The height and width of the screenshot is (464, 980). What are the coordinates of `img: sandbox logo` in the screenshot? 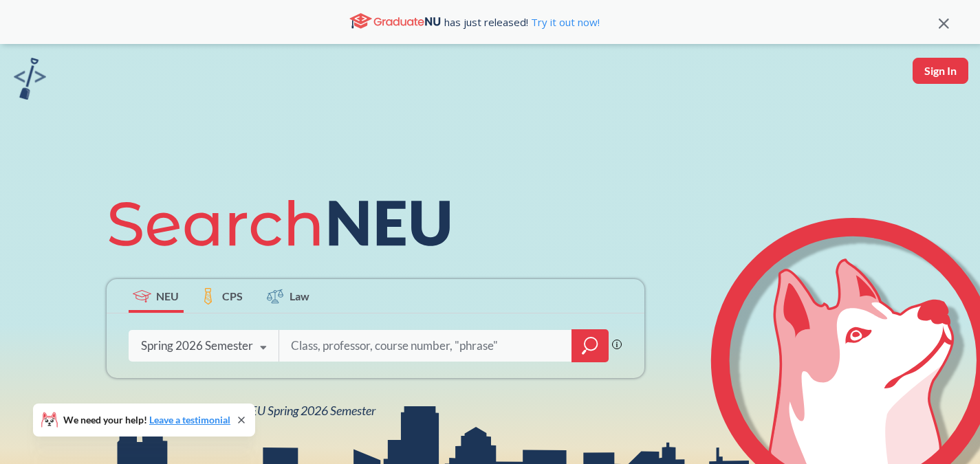 It's located at (30, 78).